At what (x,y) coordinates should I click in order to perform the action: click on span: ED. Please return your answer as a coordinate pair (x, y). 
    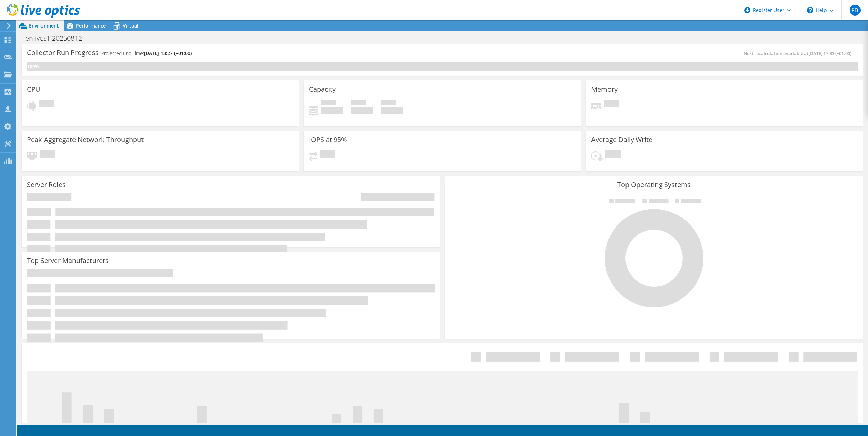
    Looking at the image, I should click on (855, 10).